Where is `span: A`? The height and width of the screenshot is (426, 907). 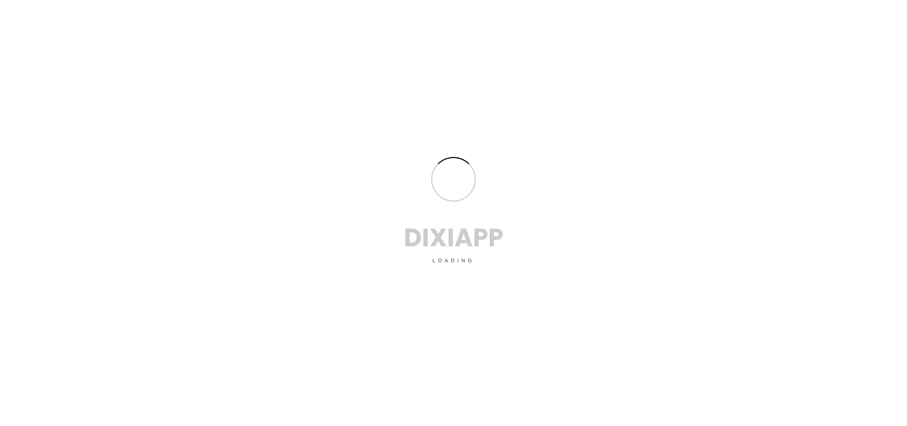
span: A is located at coordinates (464, 237).